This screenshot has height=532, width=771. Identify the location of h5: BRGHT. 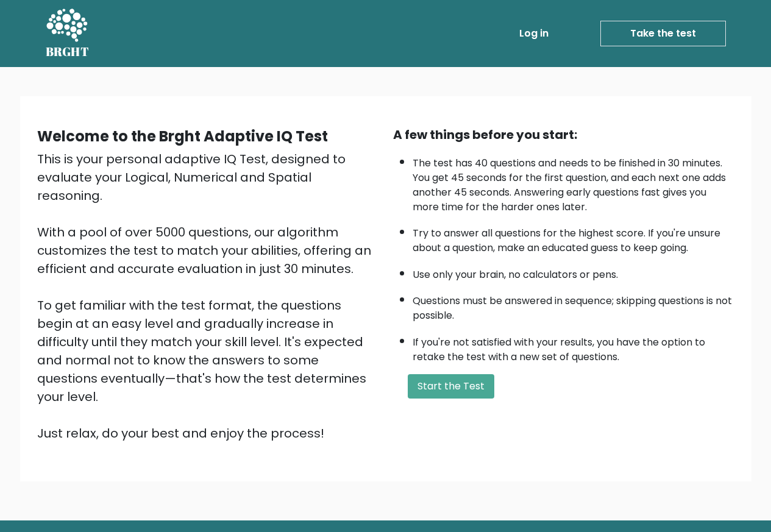
(68, 52).